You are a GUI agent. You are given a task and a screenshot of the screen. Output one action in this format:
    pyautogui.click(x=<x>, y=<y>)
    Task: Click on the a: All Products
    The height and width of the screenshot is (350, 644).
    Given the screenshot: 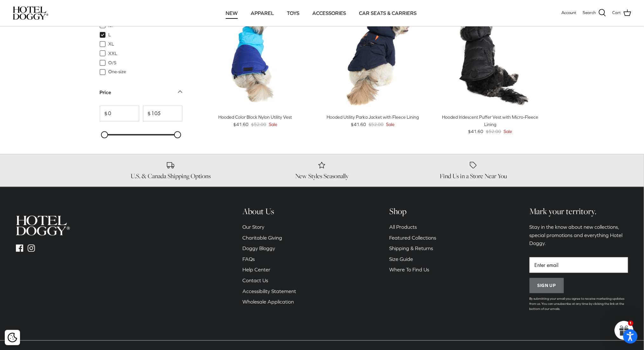 What is the action you would take?
    pyautogui.click(x=403, y=227)
    